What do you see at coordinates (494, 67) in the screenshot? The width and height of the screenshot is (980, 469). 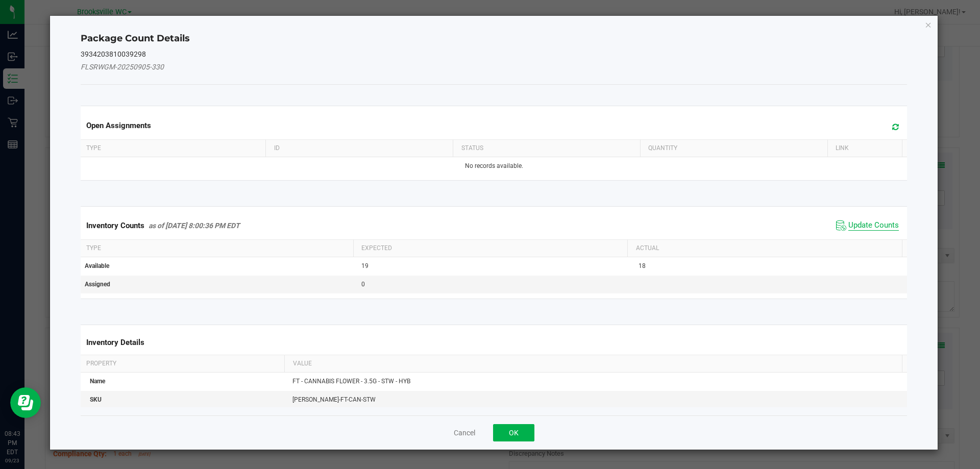 I see `h5: FLSRWGM-20250905-330` at bounding box center [494, 67].